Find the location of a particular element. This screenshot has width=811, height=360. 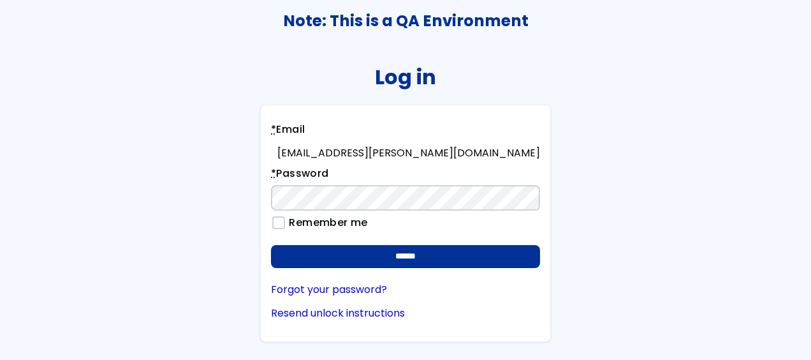

label: Password is located at coordinates (300, 175).